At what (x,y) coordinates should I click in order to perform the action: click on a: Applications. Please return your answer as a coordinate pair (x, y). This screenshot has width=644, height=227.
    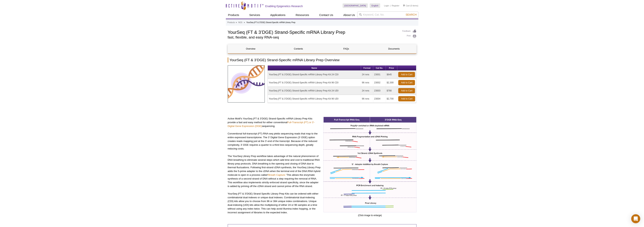
    Looking at the image, I should click on (278, 15).